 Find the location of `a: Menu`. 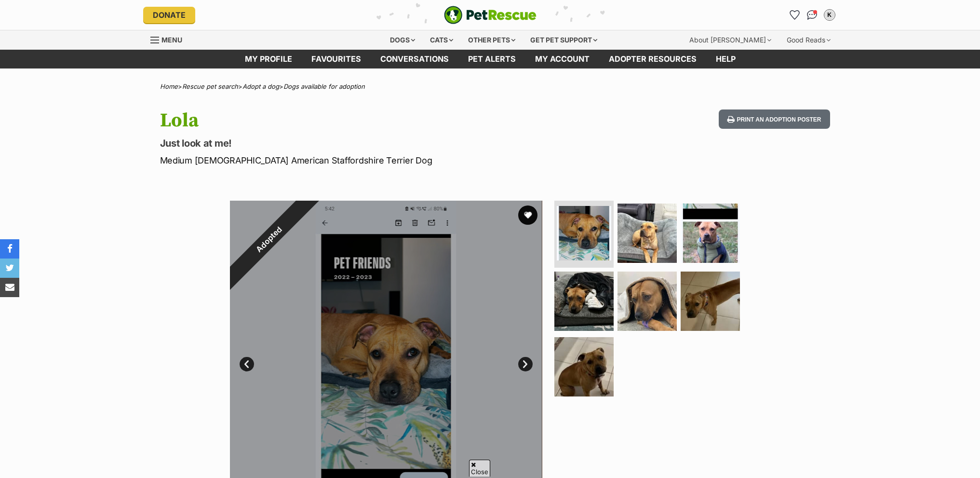

a: Menu is located at coordinates (169, 39).